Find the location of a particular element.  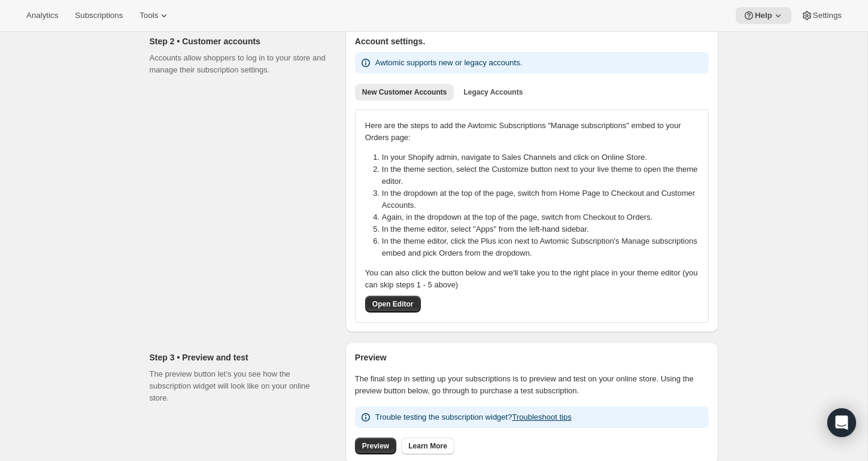

h2: Step 2 • Customer accounts is located at coordinates (237, 41).